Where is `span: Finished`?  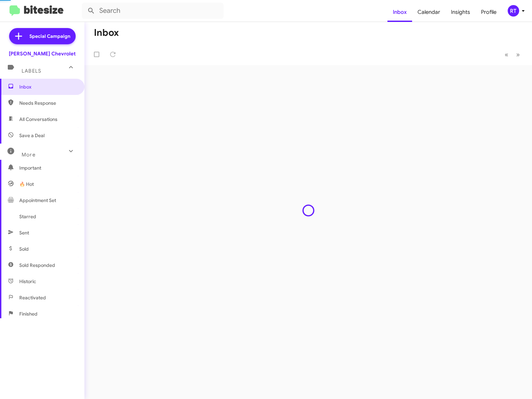
span: Finished is located at coordinates (28, 314).